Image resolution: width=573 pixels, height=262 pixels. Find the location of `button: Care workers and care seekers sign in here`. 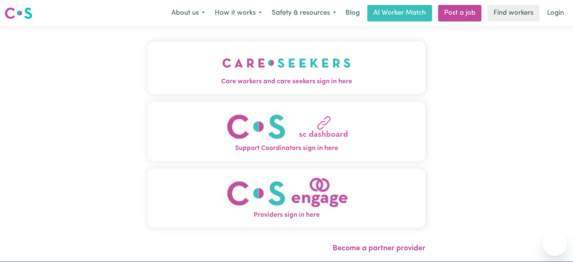

button: Care workers and care seekers sign in here is located at coordinates (286, 68).